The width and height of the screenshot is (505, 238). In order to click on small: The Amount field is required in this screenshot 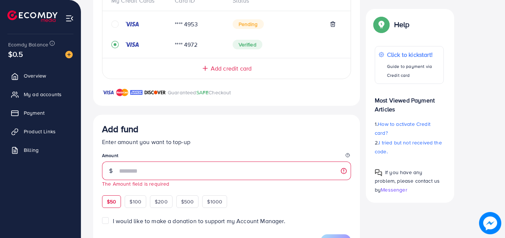, I will do `click(135, 183)`.